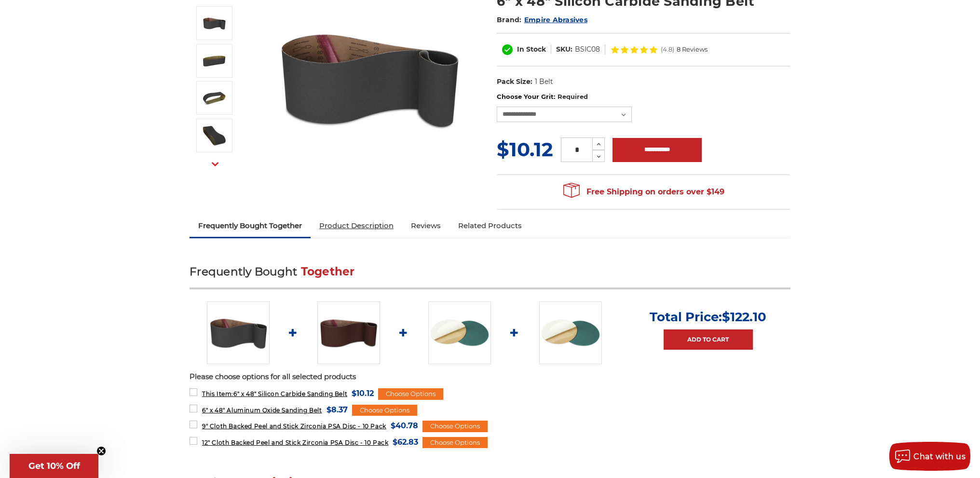 Image resolution: width=980 pixels, height=478 pixels. I want to click on button: Chat with us, so click(930, 456).